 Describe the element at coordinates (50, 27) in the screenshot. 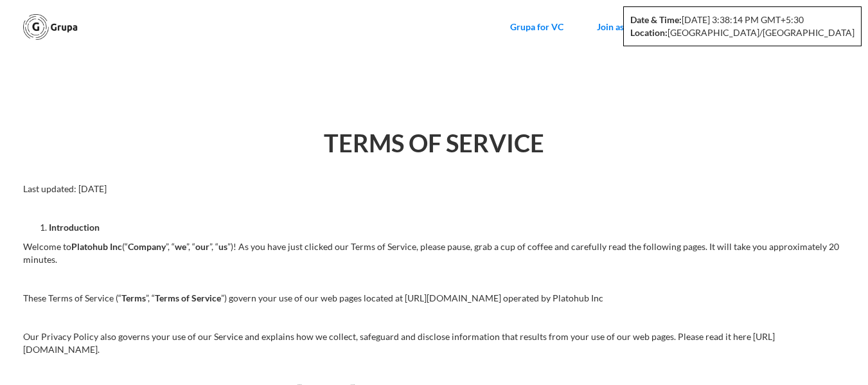

I see `a: home` at that location.